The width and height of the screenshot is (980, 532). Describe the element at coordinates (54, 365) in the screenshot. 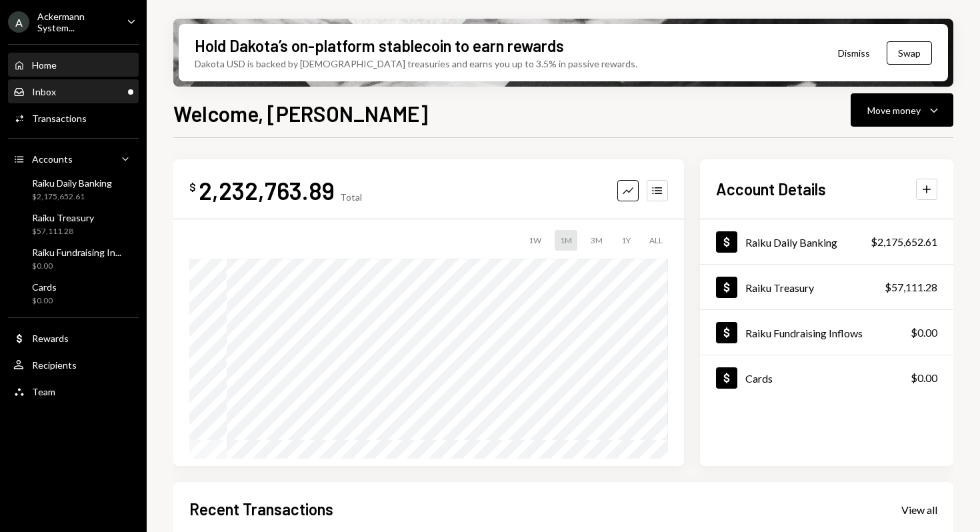

I see `div: Recipients` at that location.